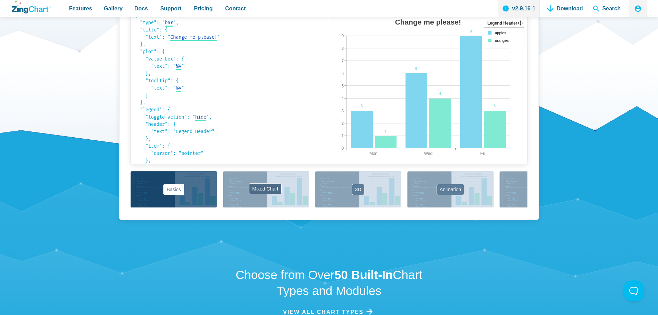 The height and width of the screenshot is (315, 658). What do you see at coordinates (495, 106) in the screenshot?
I see `tspan: 3` at bounding box center [495, 106].